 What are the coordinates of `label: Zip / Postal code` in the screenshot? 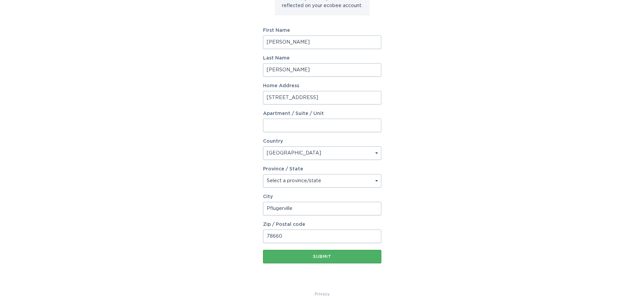 It's located at (322, 224).